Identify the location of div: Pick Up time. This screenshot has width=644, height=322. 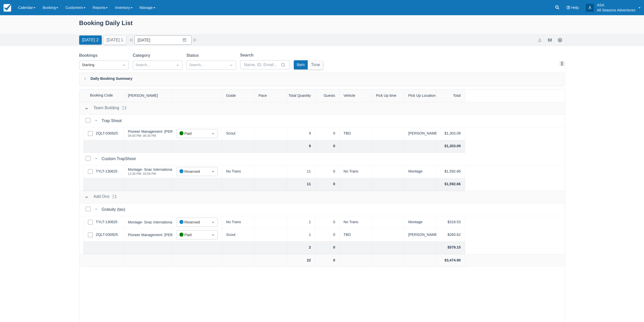
(388, 95).